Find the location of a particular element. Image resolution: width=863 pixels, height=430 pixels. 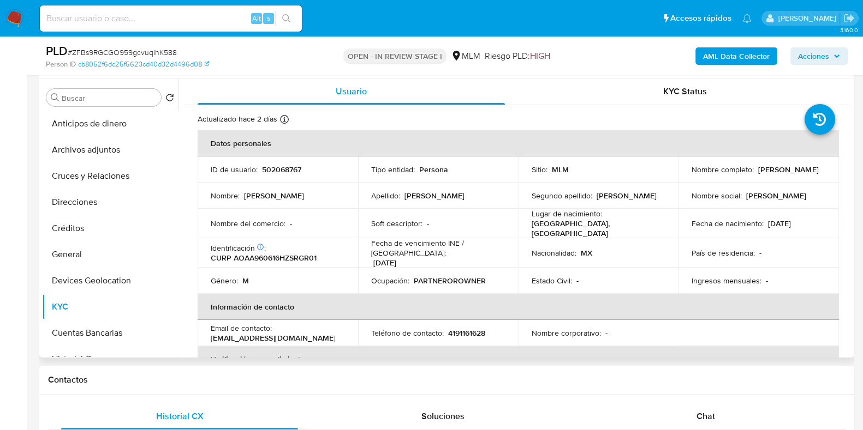

span: Historial CX is located at coordinates (180, 416).